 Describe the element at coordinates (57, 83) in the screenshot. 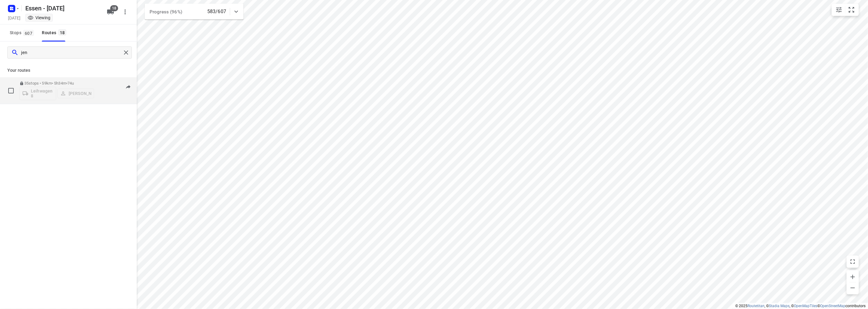

I see `p: 35 stops • 59km • 5h34m` at that location.